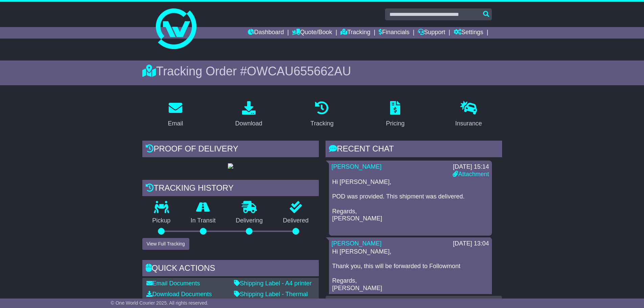 The width and height of the screenshot is (644, 308). I want to click on div: Quick Actions, so click(230, 269).